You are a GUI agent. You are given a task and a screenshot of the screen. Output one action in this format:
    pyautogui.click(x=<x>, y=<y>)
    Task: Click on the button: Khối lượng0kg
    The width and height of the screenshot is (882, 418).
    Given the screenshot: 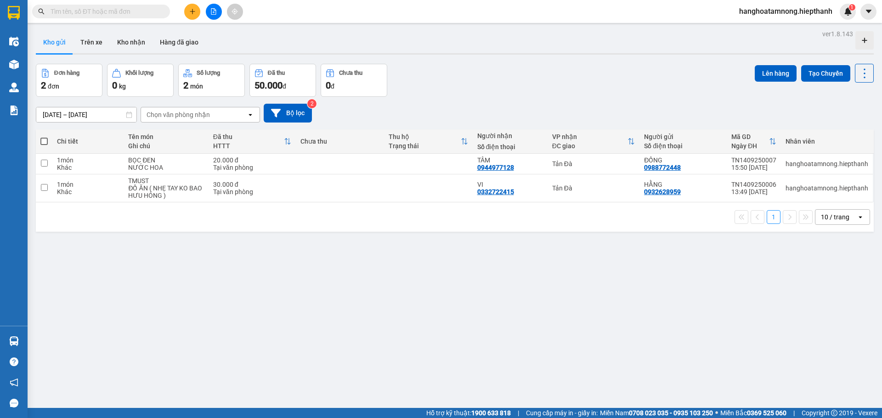 What is the action you would take?
    pyautogui.click(x=140, y=80)
    